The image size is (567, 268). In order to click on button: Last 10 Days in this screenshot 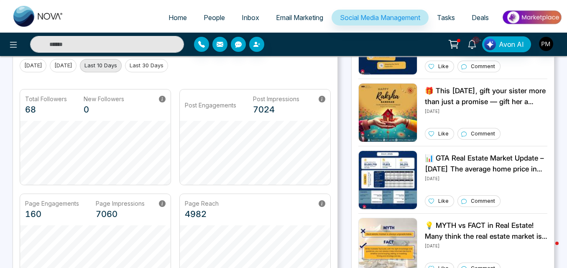, I will do `click(101, 66)`.